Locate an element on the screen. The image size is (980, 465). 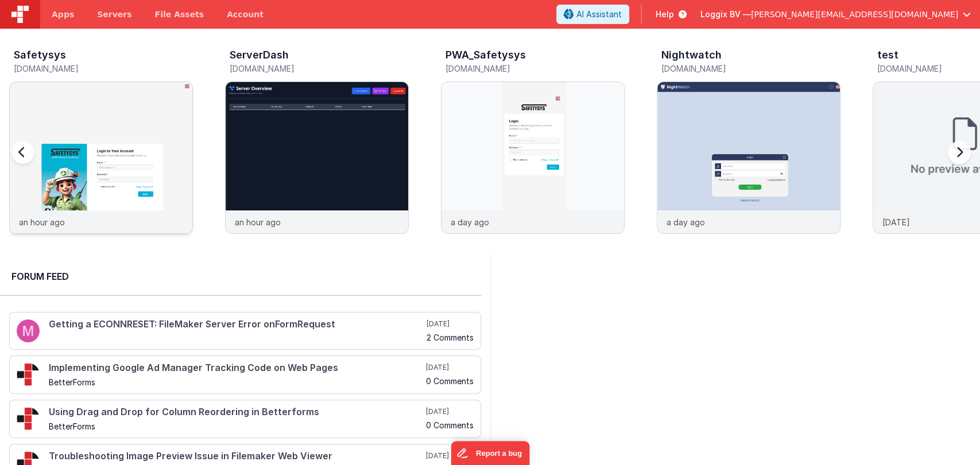
h3: Safetysys is located at coordinates (39, 55).